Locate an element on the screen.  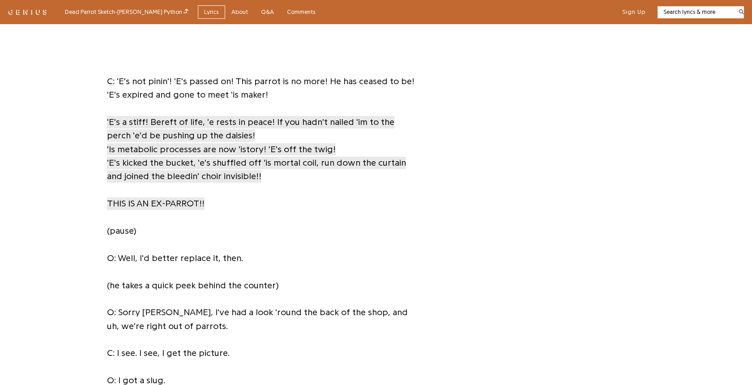
a: THIS IS AN EX-PARROT!! is located at coordinates (156, 203).